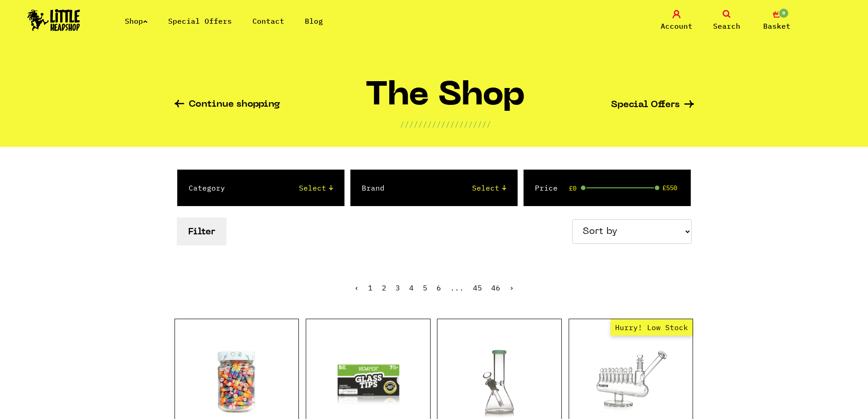  I want to click on a: Next », so click(512, 288).